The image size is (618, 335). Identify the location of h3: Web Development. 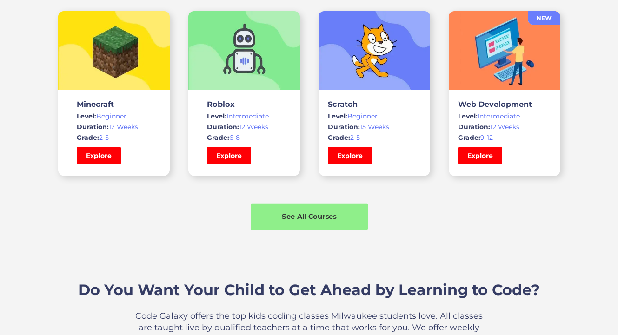
(505, 104).